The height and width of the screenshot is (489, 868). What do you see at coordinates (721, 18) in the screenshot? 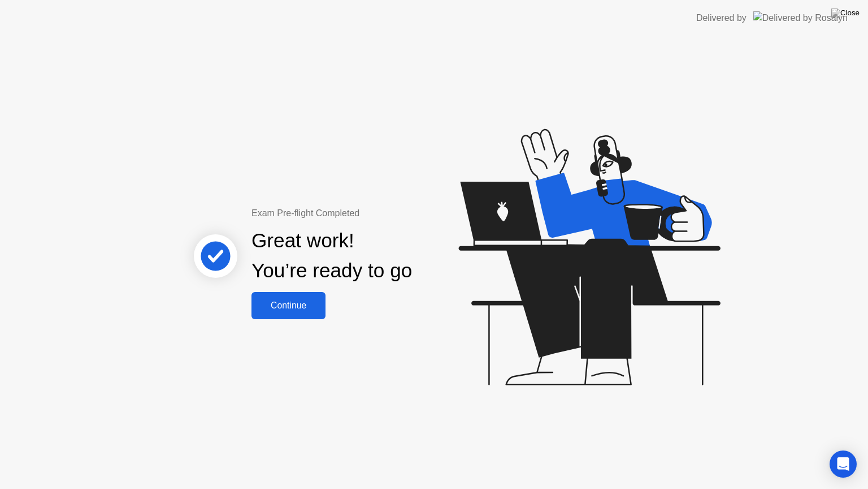
I see `div: Delivered by` at bounding box center [721, 18].